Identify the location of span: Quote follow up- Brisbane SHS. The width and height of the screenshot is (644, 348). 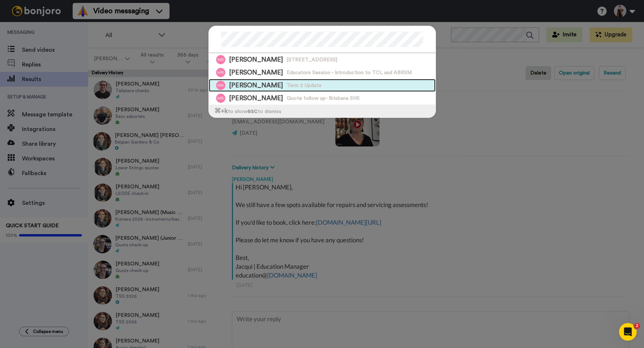
(323, 98).